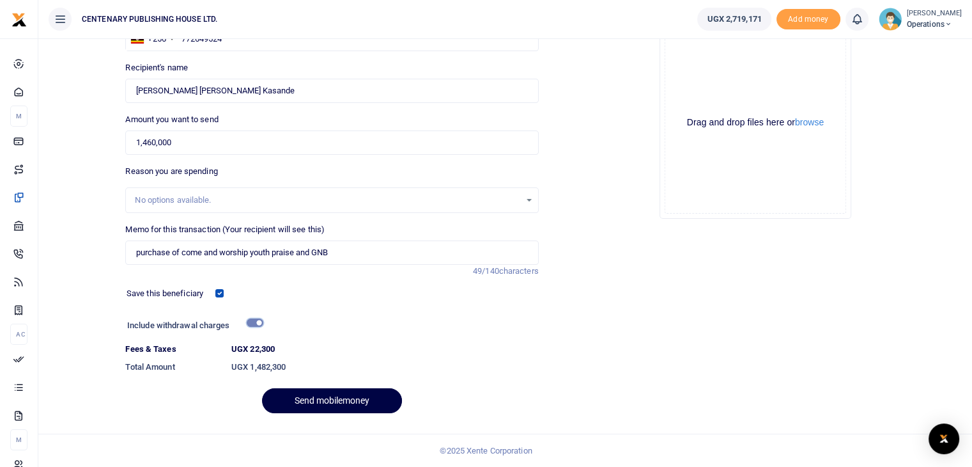 The height and width of the screenshot is (467, 972). What do you see at coordinates (19, 20) in the screenshot?
I see `img: logo-small` at bounding box center [19, 20].